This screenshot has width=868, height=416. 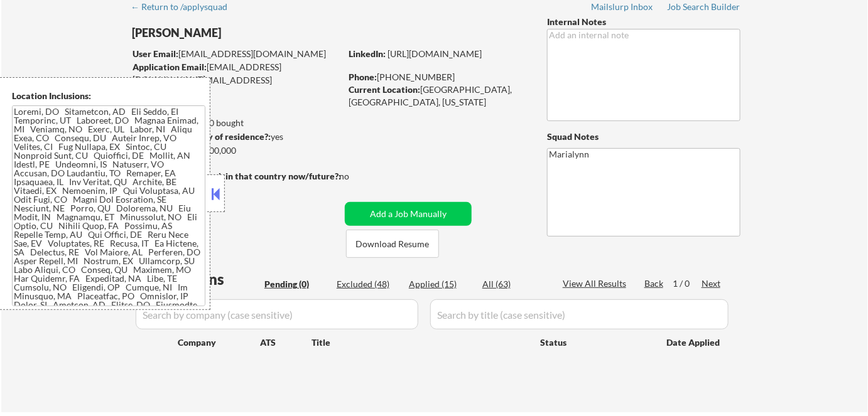 What do you see at coordinates (184, 8) in the screenshot?
I see `a: ← Return to /applysquad` at bounding box center [184, 8].